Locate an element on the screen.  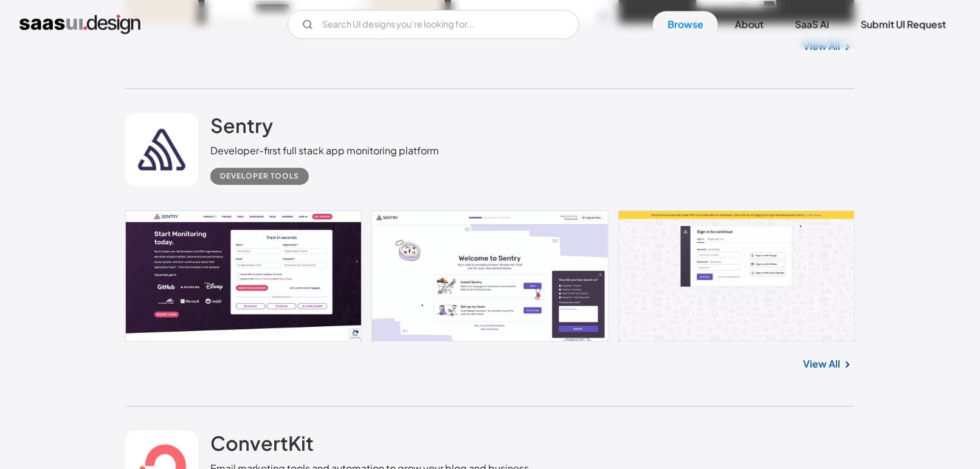
a: Browse is located at coordinates (686, 24).